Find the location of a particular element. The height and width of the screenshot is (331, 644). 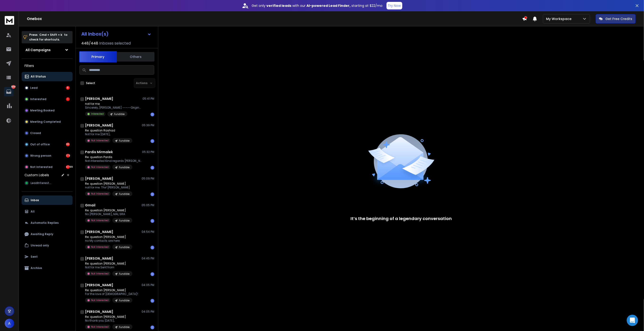

button: Wrong person173 is located at coordinates (47, 156).